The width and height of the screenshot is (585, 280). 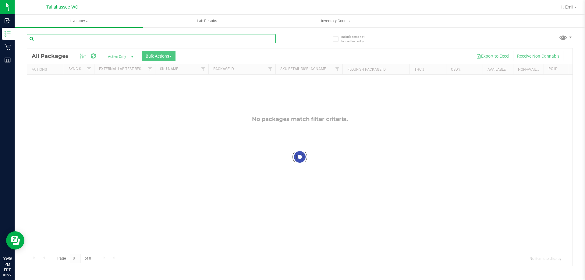 What do you see at coordinates (79, 21) in the screenshot?
I see `a: Inventory` at bounding box center [79, 21].